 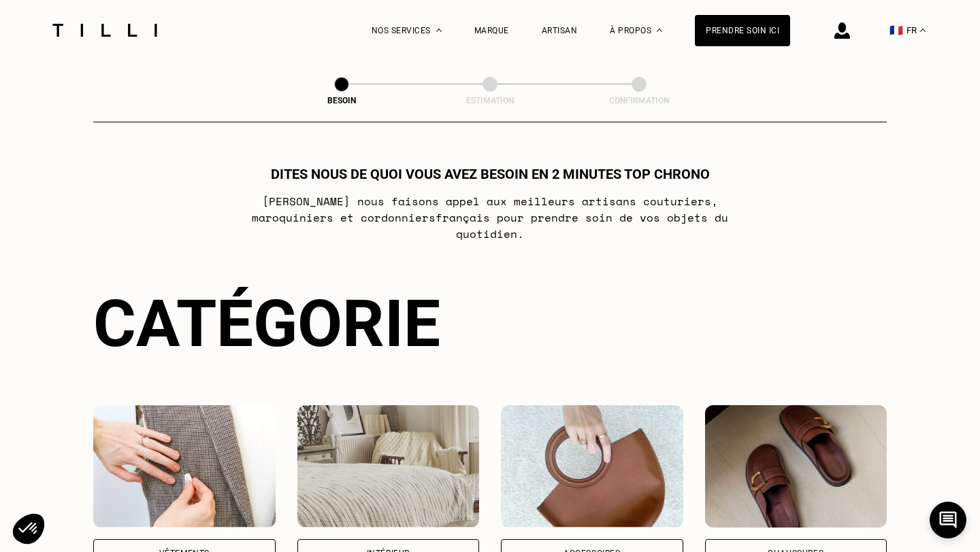 What do you see at coordinates (491, 30) in the screenshot?
I see `a: Marque` at bounding box center [491, 30].